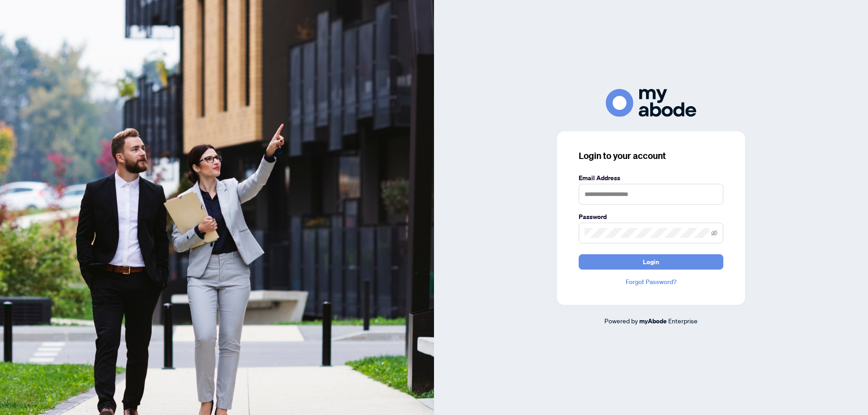 The image size is (868, 415). What do you see at coordinates (651, 156) in the screenshot?
I see `h3: Login to your account` at bounding box center [651, 156].